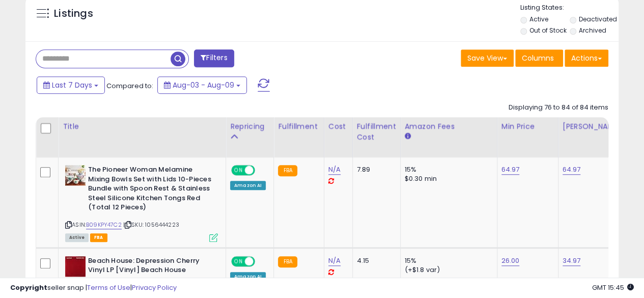 This screenshot has height=298, width=644. What do you see at coordinates (298, 127) in the screenshot?
I see `div: Fulfillment` at bounding box center [298, 127].